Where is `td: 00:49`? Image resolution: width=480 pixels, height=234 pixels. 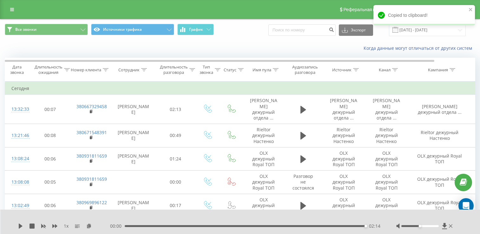 td: 00:49 is located at coordinates (175, 136).